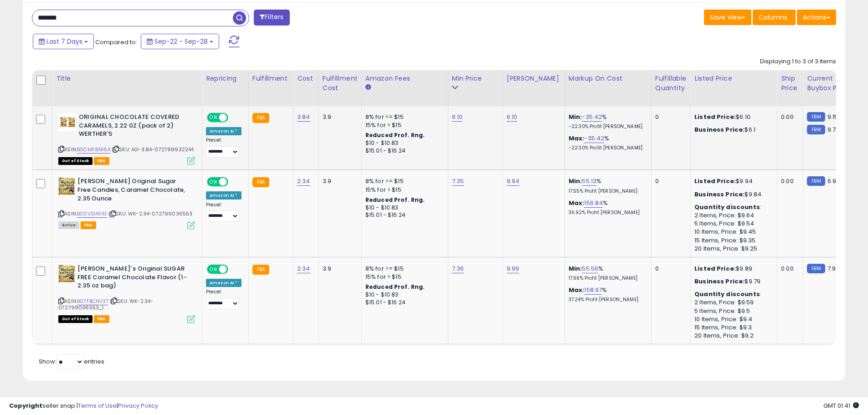 This screenshot has width=868, height=415. Describe the element at coordinates (833, 268) in the screenshot. I see `span: 7.99` at that location.